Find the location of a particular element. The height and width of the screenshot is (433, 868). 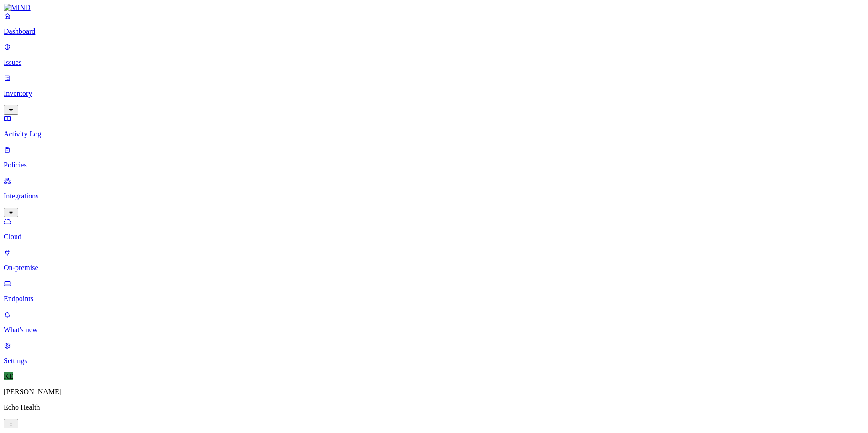

p: Integrations is located at coordinates (434, 197).